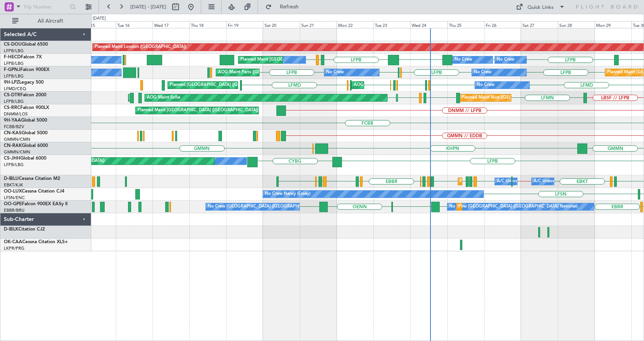 The image size is (644, 341). Describe the element at coordinates (13, 242) in the screenshot. I see `span: OK-CAA` at that location.